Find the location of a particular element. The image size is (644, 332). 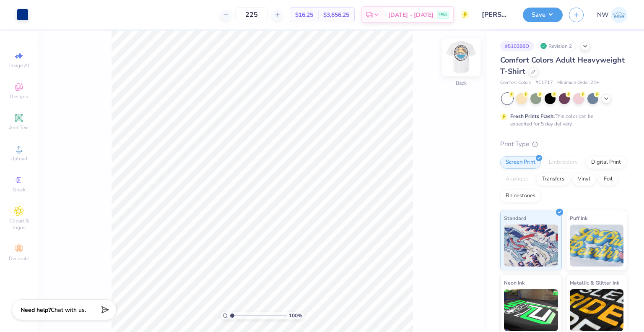

span: Minimum Order: 24 + is located at coordinates (578, 82).